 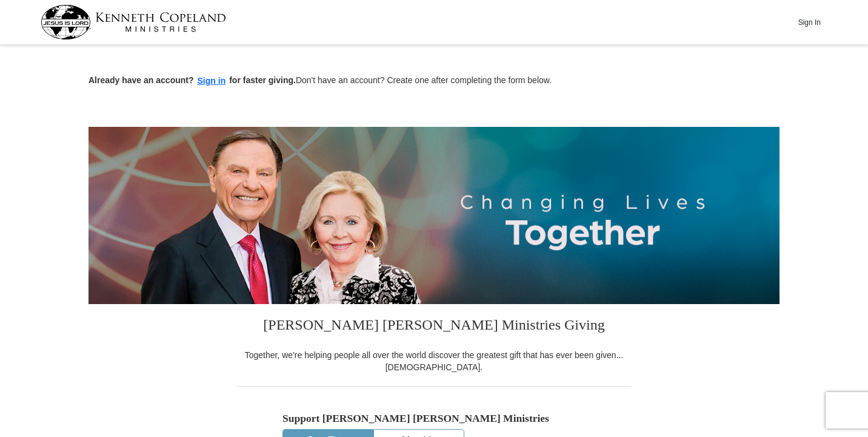 What do you see at coordinates (434, 81) in the screenshot?
I see `p: Don't have an account? Create one after completing the form below.` at bounding box center [434, 81].